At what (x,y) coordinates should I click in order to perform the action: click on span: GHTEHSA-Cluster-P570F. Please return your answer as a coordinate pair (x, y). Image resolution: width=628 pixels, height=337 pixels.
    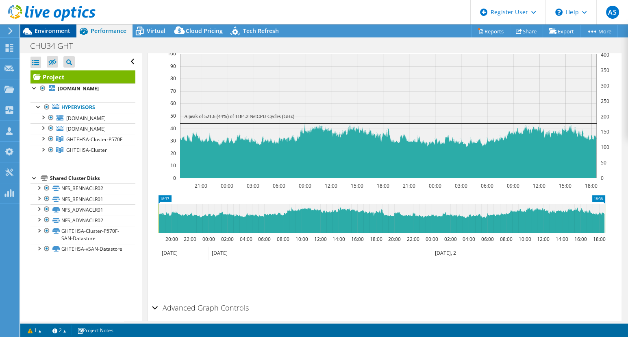
    Looking at the image, I should click on (94, 139).